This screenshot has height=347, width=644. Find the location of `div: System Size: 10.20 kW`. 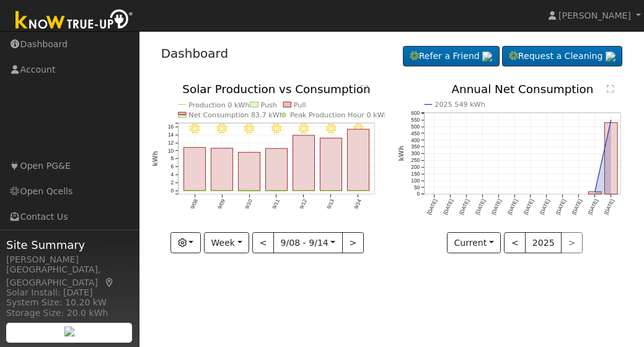

div: System Size: 10.20 kW is located at coordinates (70, 303).